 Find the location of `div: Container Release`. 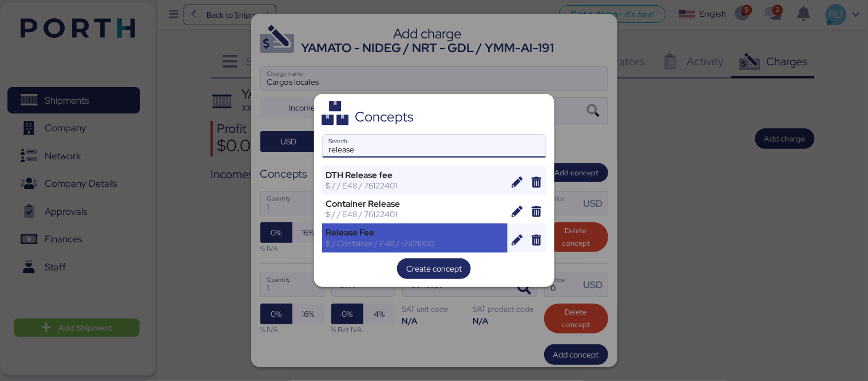

div: Container Release is located at coordinates (415, 204).